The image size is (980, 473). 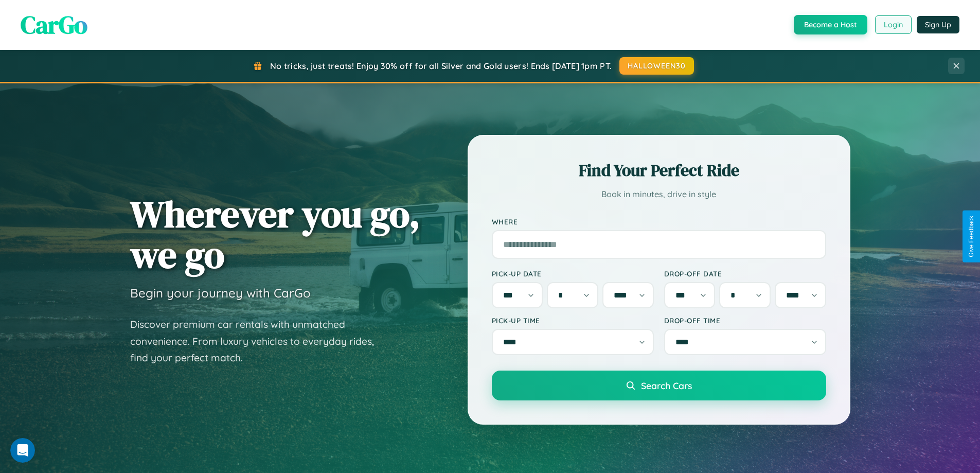 I want to click on label: Pick-up Date, so click(x=573, y=273).